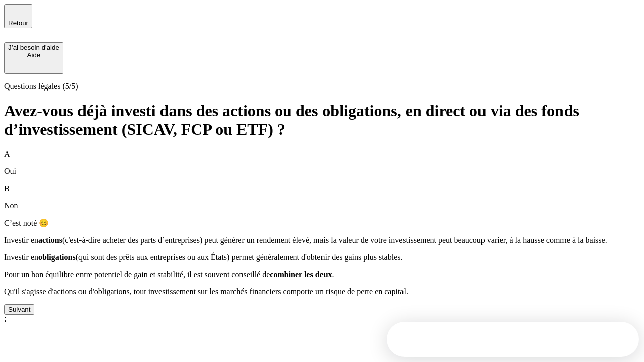 This screenshot has height=362, width=644. I want to click on div: Aide, so click(33, 55).